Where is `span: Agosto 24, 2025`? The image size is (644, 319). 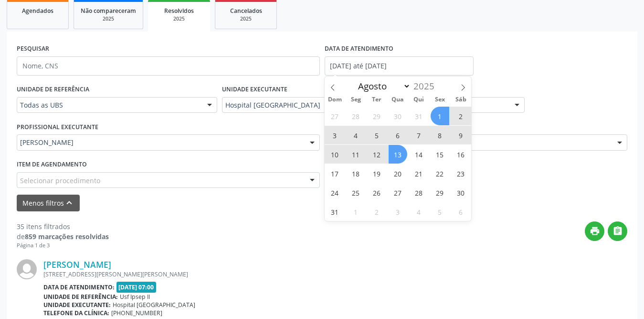 span: Agosto 24, 2025 is located at coordinates (335, 192).